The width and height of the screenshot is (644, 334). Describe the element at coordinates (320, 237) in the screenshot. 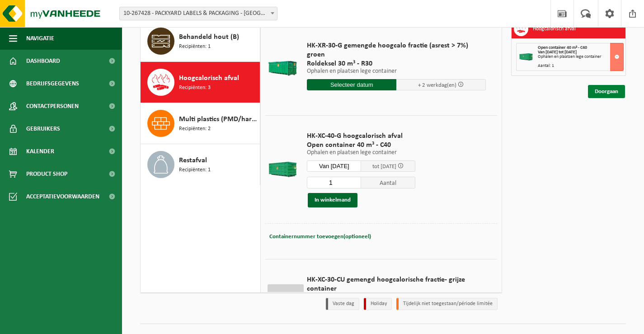

I see `span: Containernummer toevoegen(optioneel)` at that location.